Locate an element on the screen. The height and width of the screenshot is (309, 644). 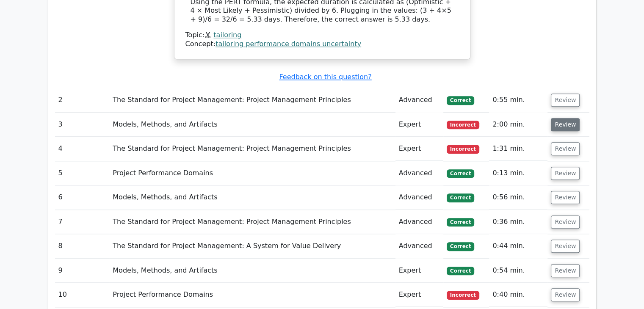
td: 0:55 min. is located at coordinates (518, 100).